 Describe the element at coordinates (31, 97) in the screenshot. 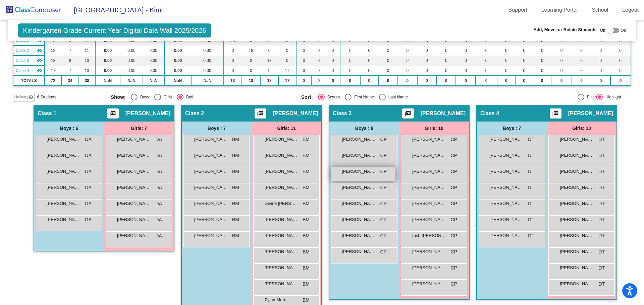

I see `mat-icon: visibility_off` at that location.